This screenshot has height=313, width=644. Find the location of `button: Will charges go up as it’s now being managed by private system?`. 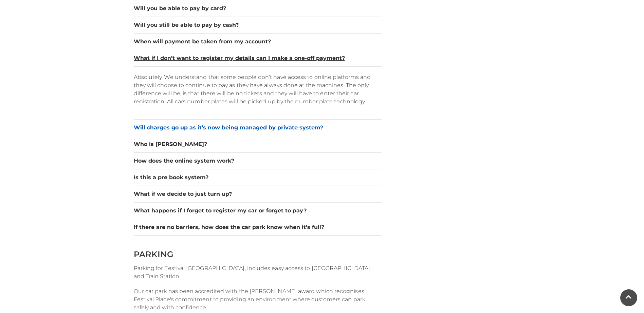

button: Will charges go up as it’s now being managed by private system? is located at coordinates (258, 128).